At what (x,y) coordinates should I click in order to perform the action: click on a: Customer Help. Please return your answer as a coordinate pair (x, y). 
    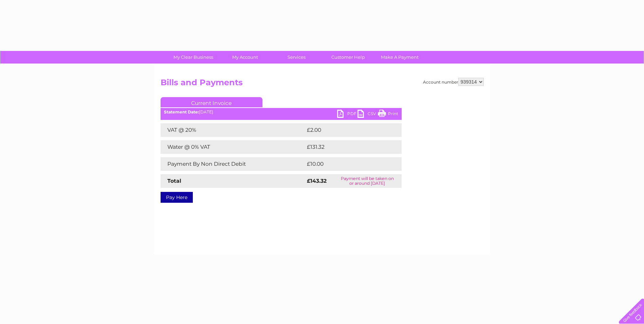
    Looking at the image, I should click on (348, 57).